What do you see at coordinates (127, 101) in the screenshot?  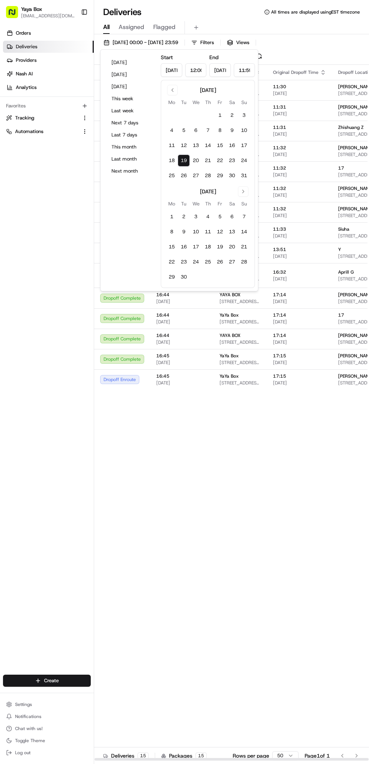 I see `button: See all` at bounding box center [127, 101].